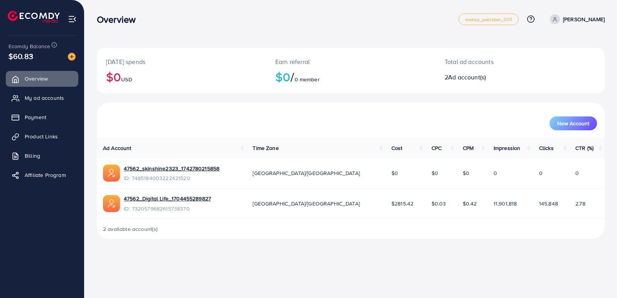  What do you see at coordinates (32, 156) in the screenshot?
I see `span: Billing` at bounding box center [32, 156].